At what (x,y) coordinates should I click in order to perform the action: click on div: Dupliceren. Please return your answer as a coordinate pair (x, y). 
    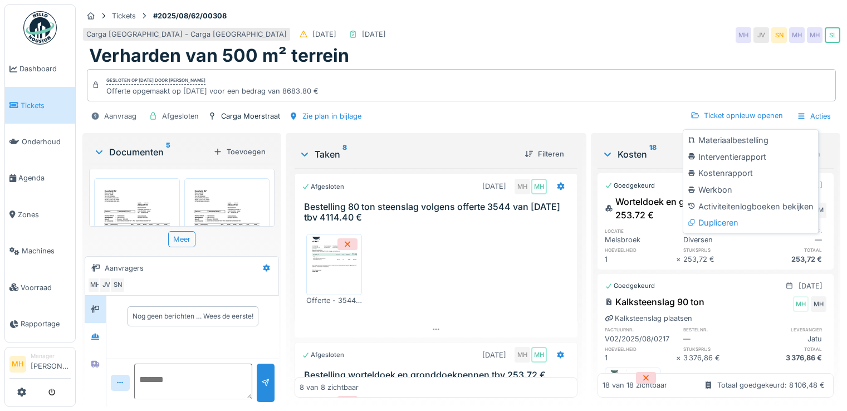
    Looking at the image, I should click on (751, 223).